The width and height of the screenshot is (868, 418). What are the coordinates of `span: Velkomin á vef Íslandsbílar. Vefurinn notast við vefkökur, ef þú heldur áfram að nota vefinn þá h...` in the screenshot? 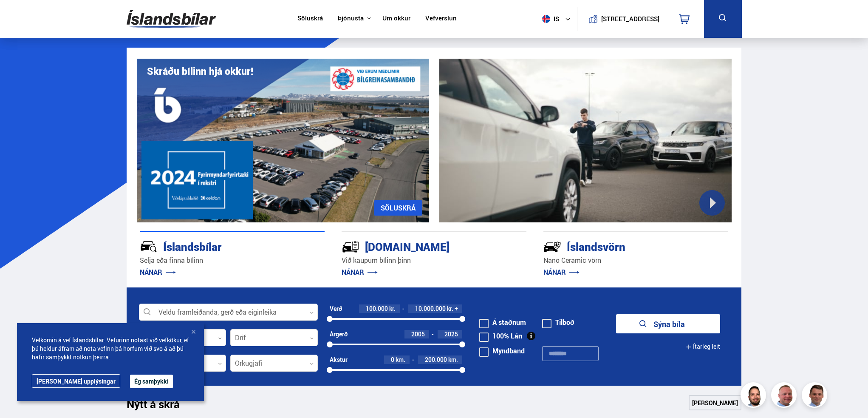 It's located at (110, 349).